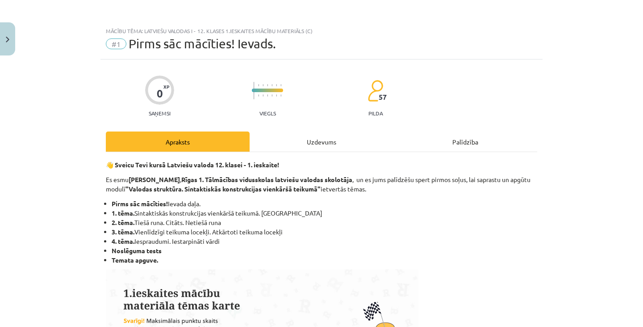  I want to click on strong: Pirms sāc mācīties!, so click(140, 203).